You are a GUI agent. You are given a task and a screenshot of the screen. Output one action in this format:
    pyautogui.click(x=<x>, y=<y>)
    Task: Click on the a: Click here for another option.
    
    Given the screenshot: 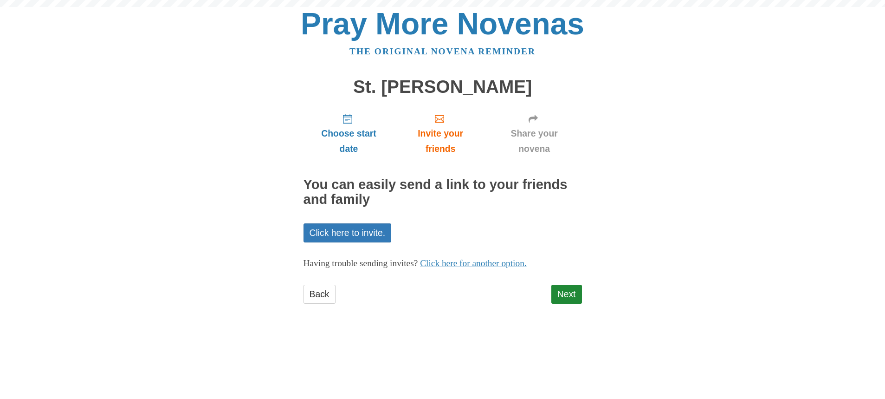 What is the action you would take?
    pyautogui.click(x=474, y=263)
    